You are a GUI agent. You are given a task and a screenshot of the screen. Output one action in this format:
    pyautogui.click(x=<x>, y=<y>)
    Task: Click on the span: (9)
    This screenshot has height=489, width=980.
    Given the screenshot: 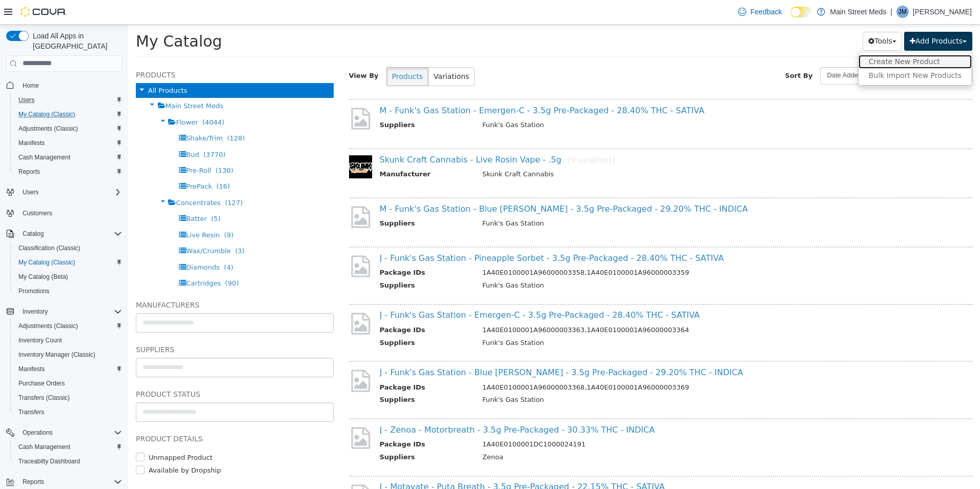 What is the action you would take?
    pyautogui.click(x=101, y=210)
    